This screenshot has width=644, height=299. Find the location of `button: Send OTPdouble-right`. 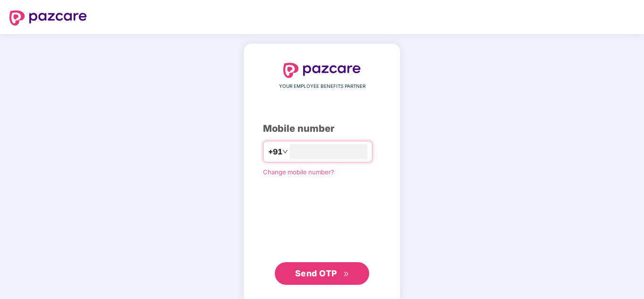

button: Send OTPdouble-right is located at coordinates (322, 274).